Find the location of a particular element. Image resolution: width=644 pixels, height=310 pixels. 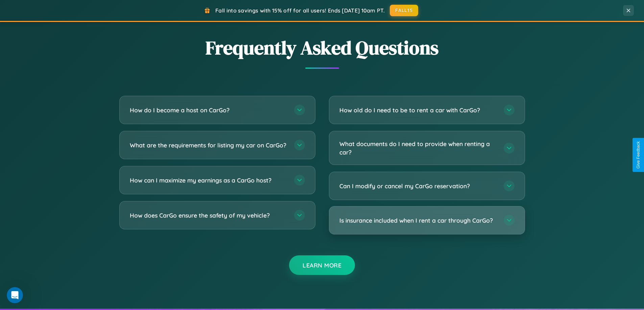

h3: Is insurance included when I rent a car through CarGo? is located at coordinates (418, 221).